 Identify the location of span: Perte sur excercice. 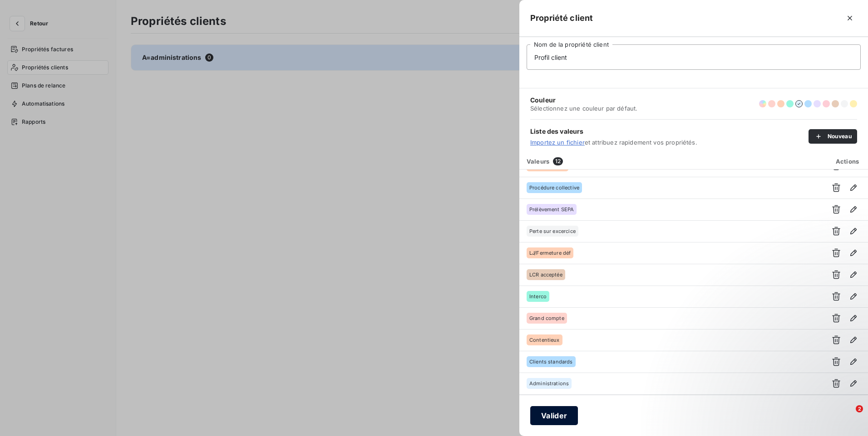
(552, 231).